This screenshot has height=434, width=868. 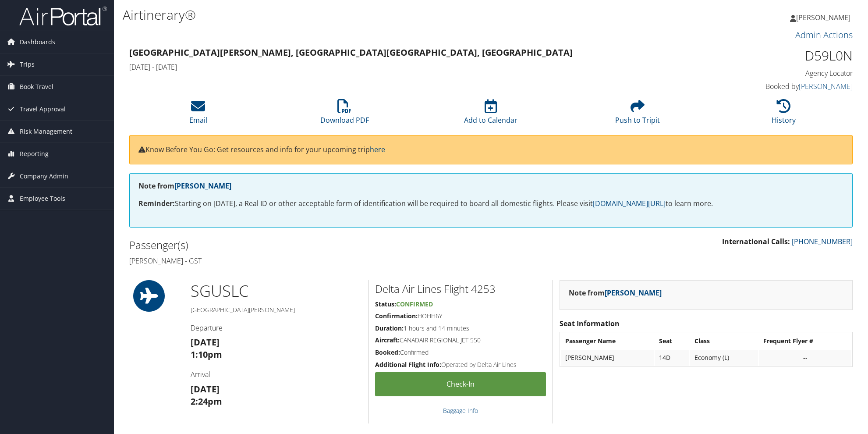 I want to click on a: Download PDF, so click(x=344, y=115).